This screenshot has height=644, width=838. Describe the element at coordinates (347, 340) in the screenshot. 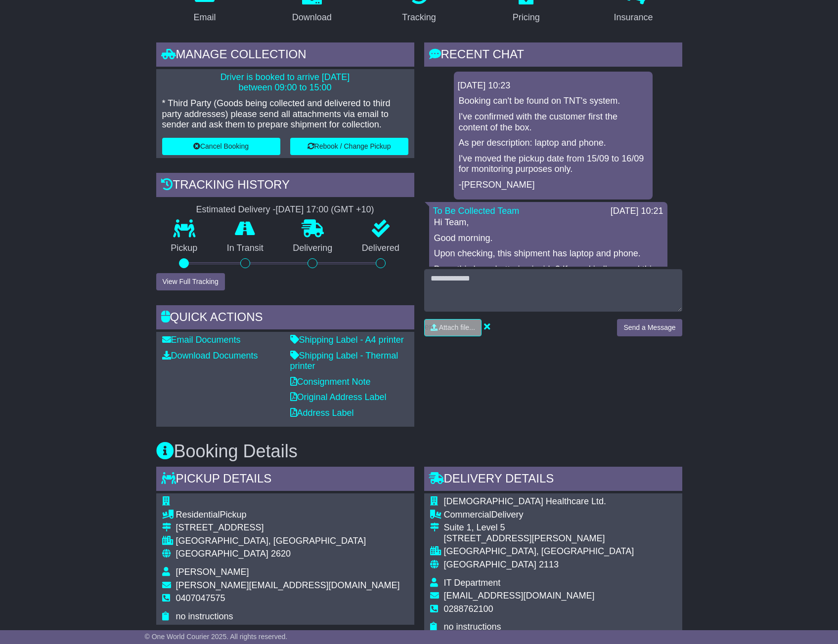

I see `a: Shipping Label - A4 printer` at that location.